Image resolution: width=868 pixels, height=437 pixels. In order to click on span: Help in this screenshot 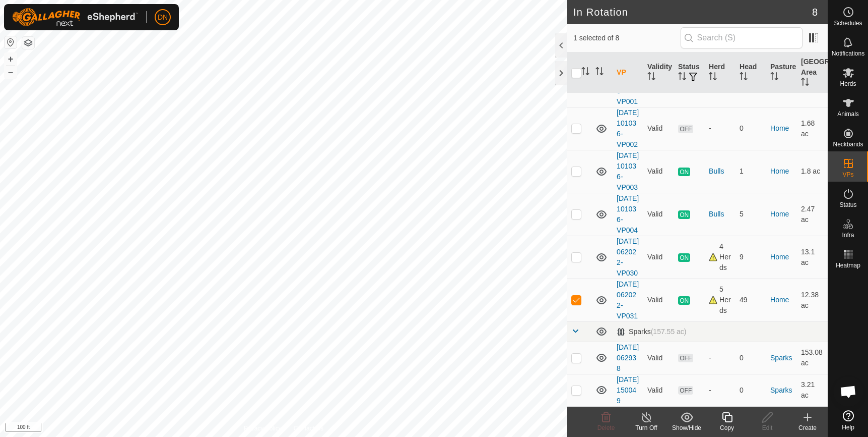, I will do `click(848, 427)`.